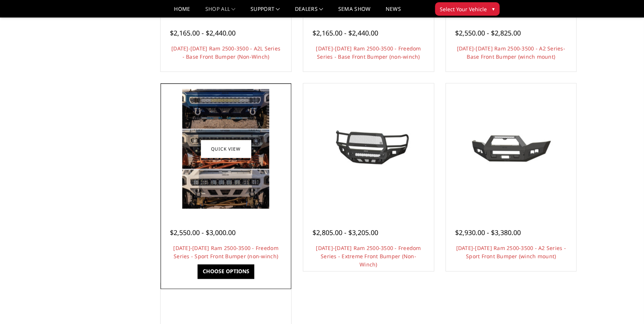 The image size is (644, 324). I want to click on a: Quick view, so click(226, 149).